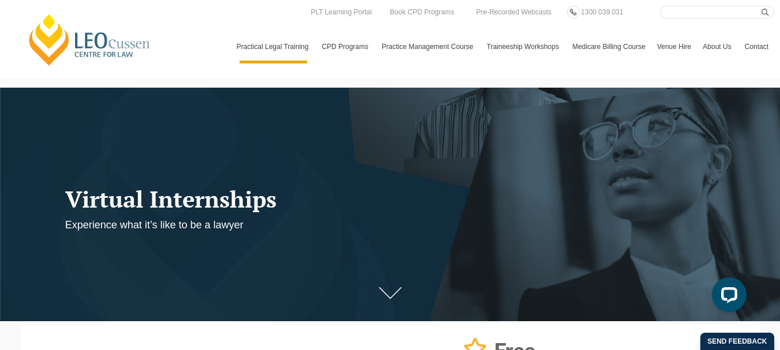 The image size is (780, 350). I want to click on a: About Us, so click(717, 47).